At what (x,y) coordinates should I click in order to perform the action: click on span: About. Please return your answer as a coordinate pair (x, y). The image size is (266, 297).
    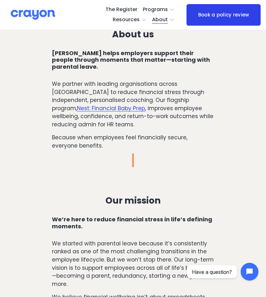
    Looking at the image, I should click on (160, 20).